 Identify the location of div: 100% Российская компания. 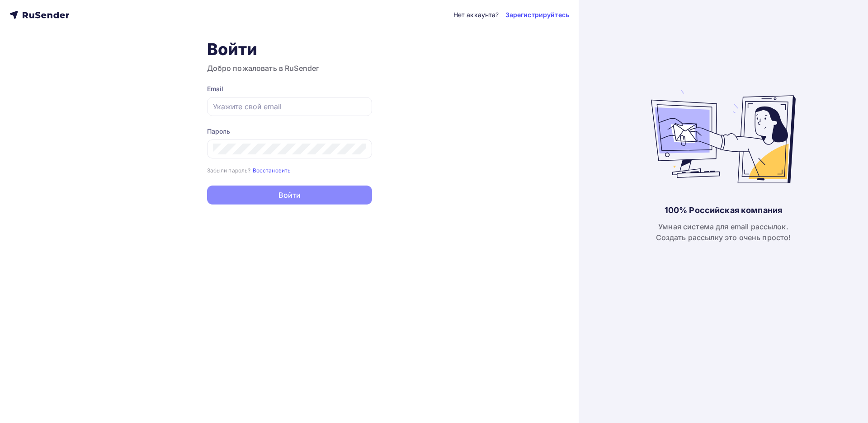
(723, 211).